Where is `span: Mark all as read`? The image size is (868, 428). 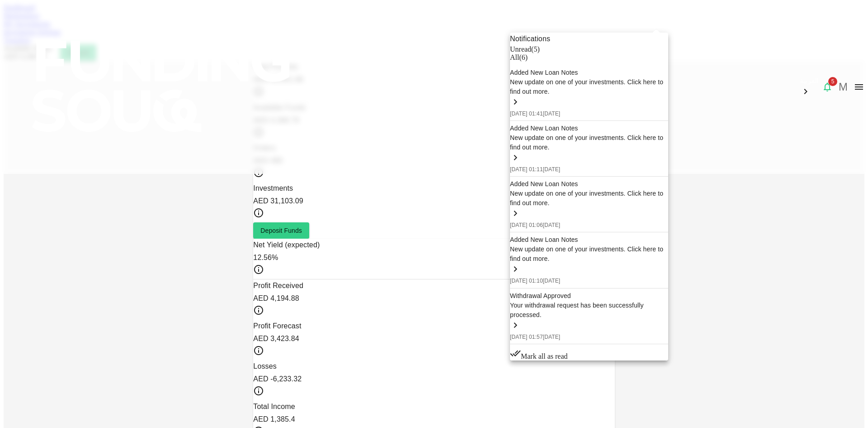 span: Mark all as read is located at coordinates (545, 356).